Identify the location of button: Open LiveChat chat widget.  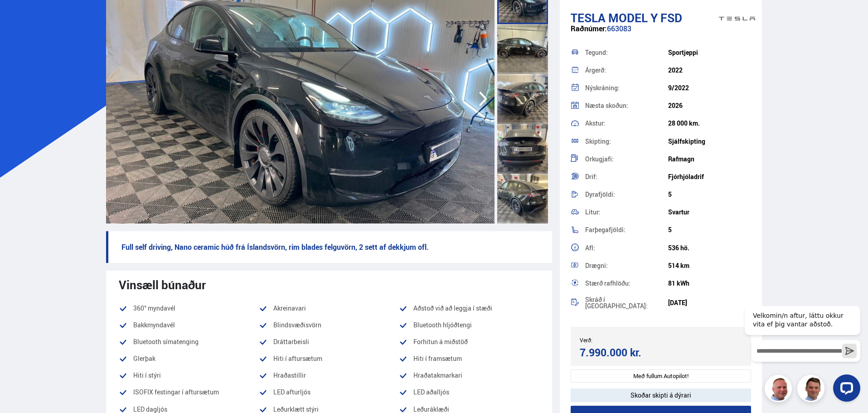
(110, 99).